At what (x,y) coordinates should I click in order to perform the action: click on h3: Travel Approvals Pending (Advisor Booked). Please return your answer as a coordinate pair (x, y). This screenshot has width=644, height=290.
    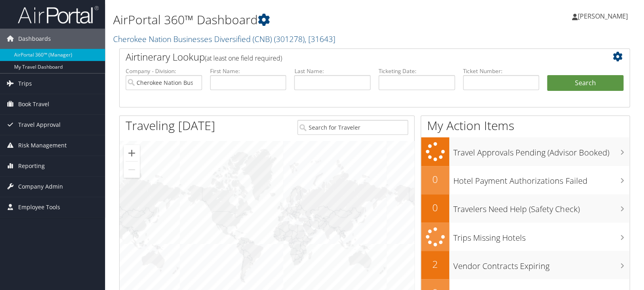
    Looking at the image, I should click on (542, 151).